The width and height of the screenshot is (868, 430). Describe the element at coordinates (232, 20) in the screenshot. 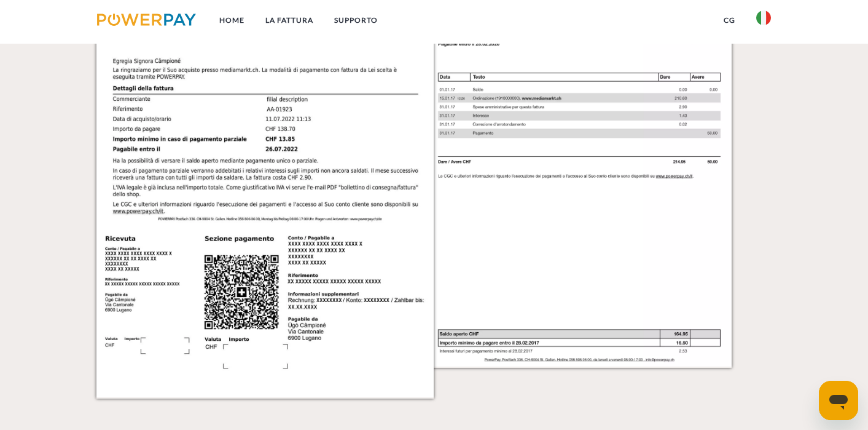

I see `a: Home` at that location.